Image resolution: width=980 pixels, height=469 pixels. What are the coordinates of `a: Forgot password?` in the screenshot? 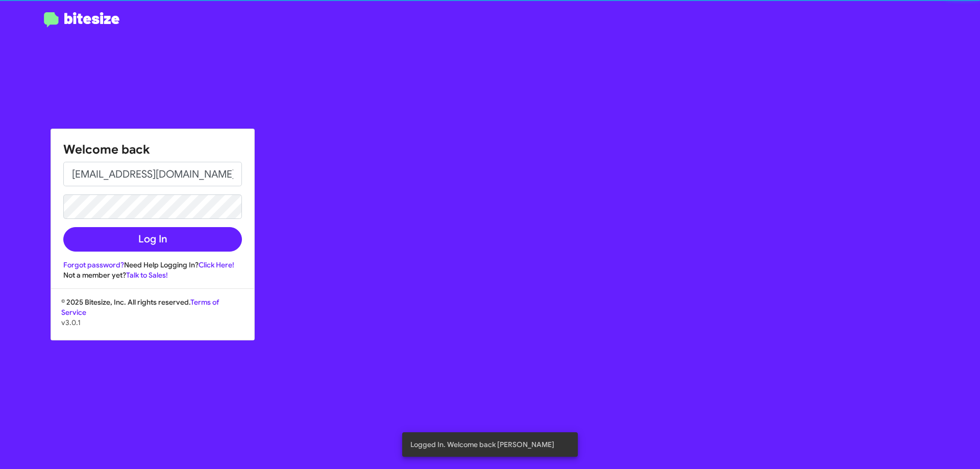 It's located at (94, 265).